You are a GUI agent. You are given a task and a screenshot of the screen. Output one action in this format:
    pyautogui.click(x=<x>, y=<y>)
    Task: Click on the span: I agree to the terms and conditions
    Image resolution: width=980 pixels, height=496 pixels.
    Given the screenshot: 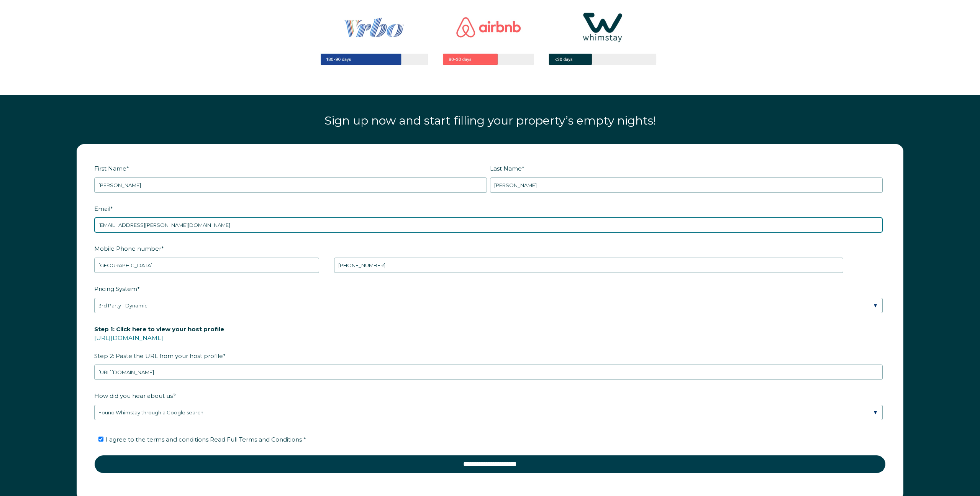 What is the action you would take?
    pyautogui.click(x=206, y=439)
    